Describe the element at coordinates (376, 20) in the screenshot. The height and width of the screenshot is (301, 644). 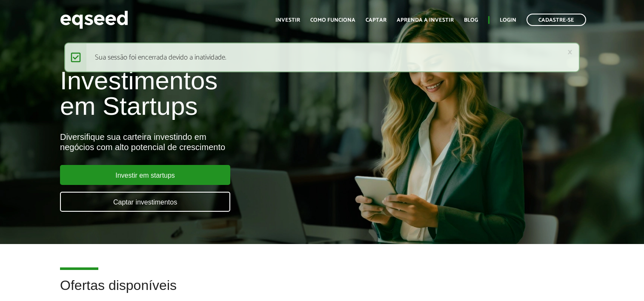
I see `a: Captar` at that location.